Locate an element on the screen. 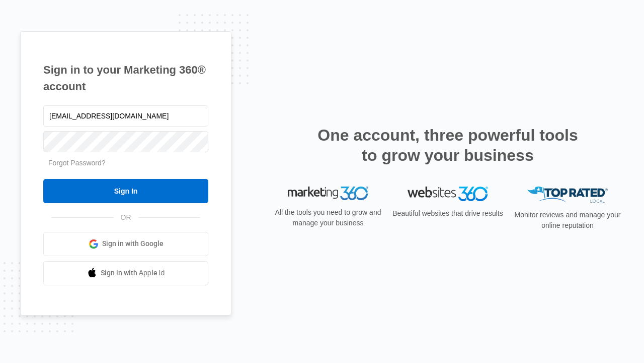 Image resolution: width=644 pixels, height=363 pixels. span: OR is located at coordinates (126, 217).